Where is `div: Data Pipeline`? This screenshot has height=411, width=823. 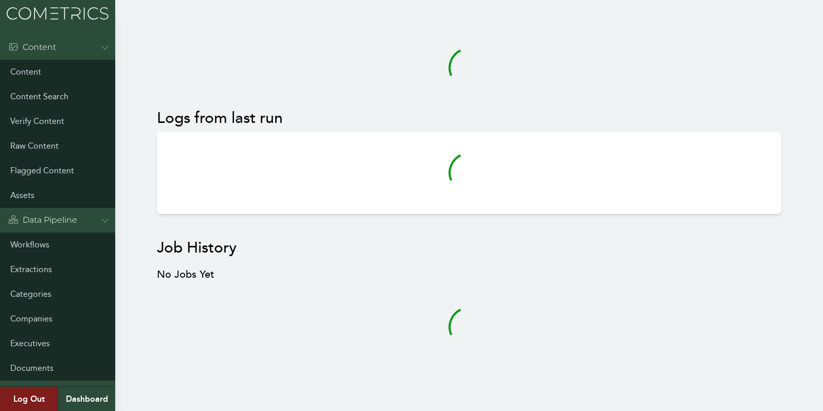 div: Data Pipeline is located at coordinates (43, 220).